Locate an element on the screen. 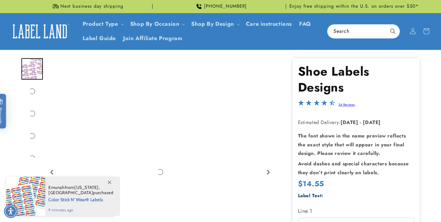  summary: Shop By Occasion is located at coordinates (157, 24).